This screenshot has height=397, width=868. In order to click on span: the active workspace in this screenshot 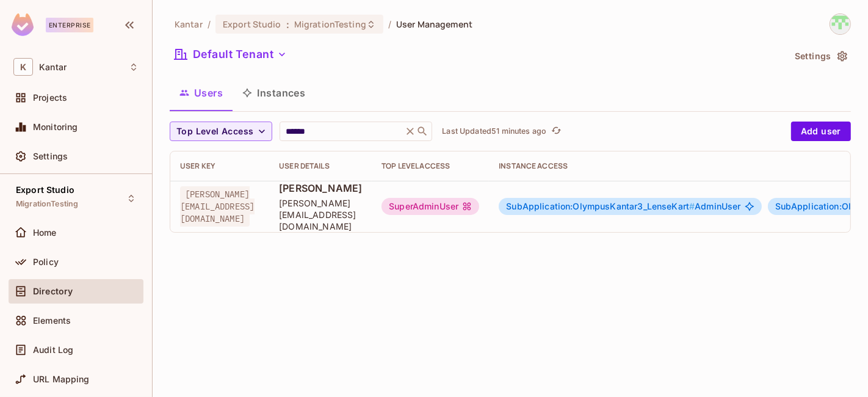, I will do `click(188, 24)`.